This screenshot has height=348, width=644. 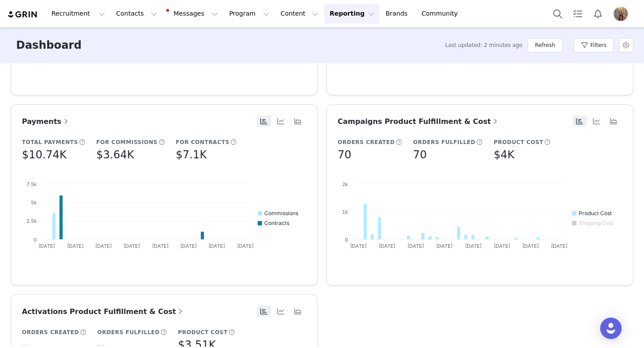 What do you see at coordinates (598, 13) in the screenshot?
I see `button: Notifications` at bounding box center [598, 13].